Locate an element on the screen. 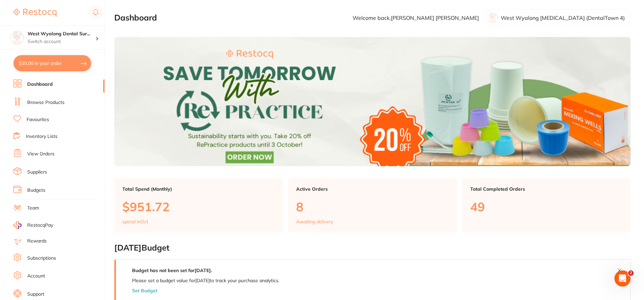 Image resolution: width=644 pixels, height=300 pixels. a: Rewards is located at coordinates (37, 241).